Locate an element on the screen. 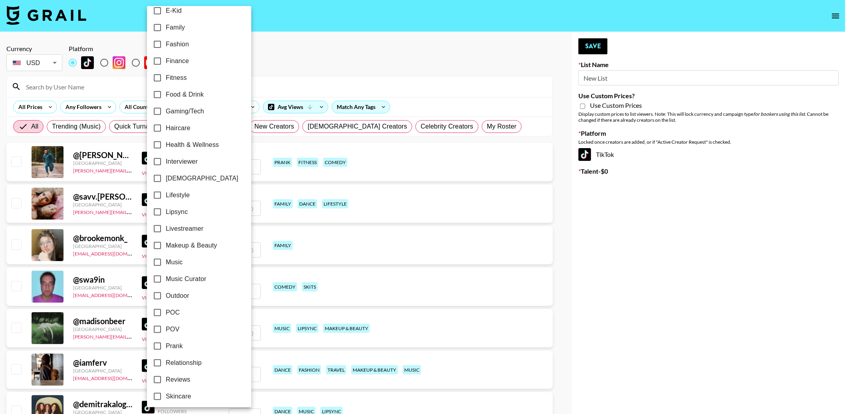  span: Haircare is located at coordinates (178, 128).